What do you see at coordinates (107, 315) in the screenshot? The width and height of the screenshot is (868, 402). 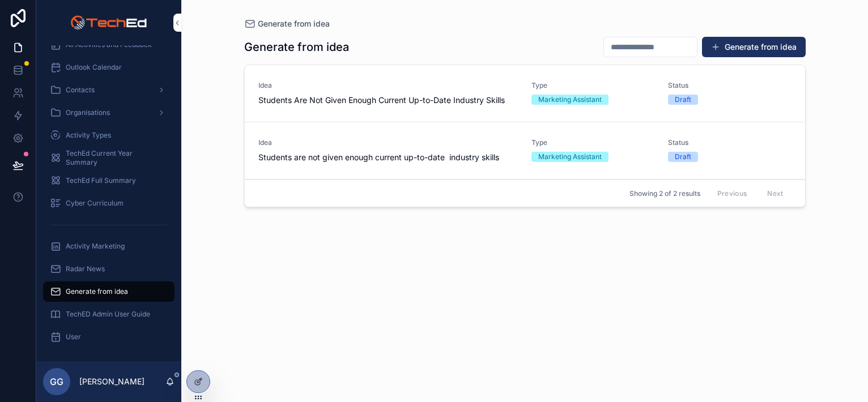 I see `span: TechED Admin User Guide` at bounding box center [107, 315].